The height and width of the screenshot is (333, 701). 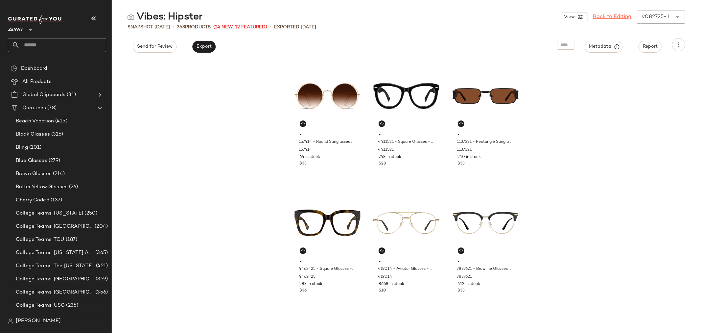 What do you see at coordinates (465, 277) in the screenshot?
I see `span: 7837621` at bounding box center [465, 277].